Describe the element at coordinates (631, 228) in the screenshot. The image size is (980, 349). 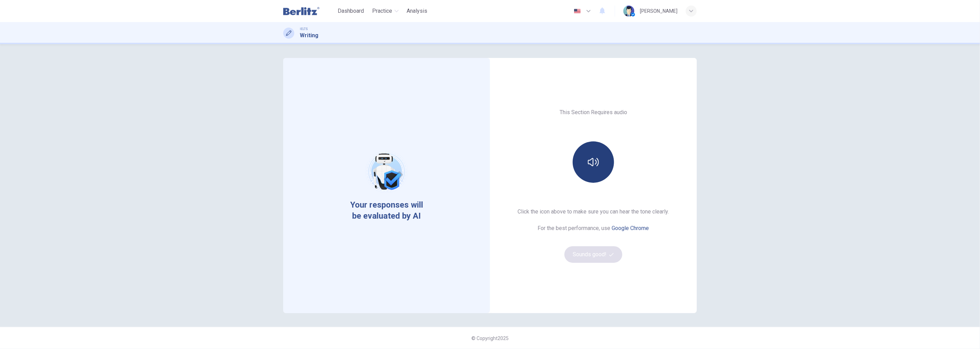
I see `a: Google Chrome` at that location.